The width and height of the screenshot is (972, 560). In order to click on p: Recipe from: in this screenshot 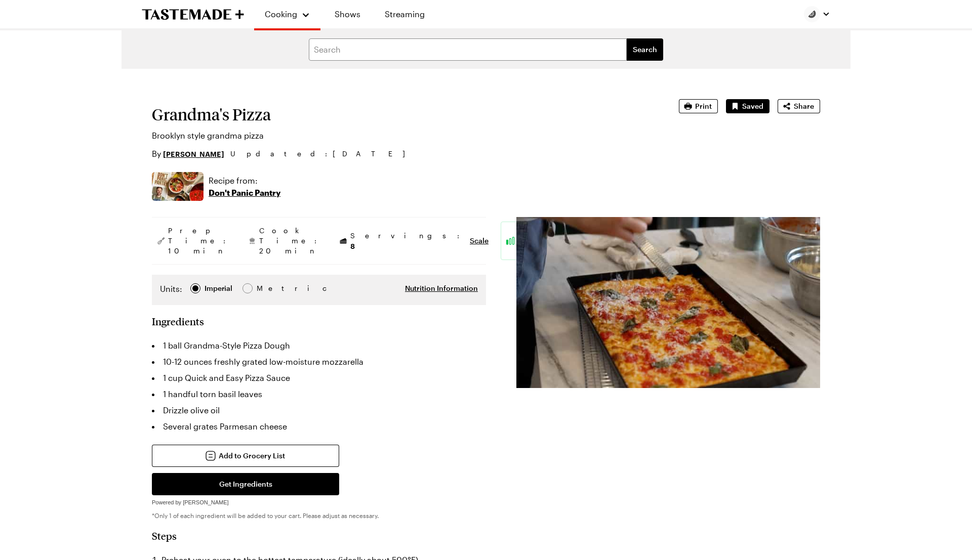, I will do `click(245, 181)`.